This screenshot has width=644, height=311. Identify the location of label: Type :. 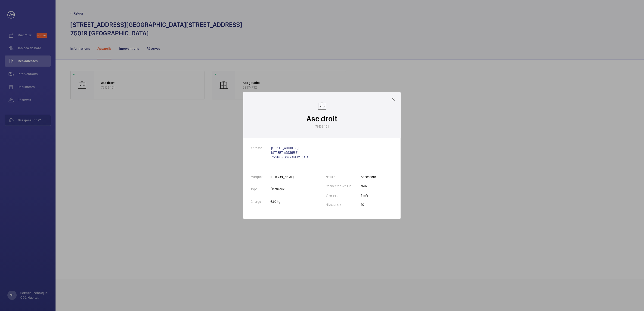
(259, 189).